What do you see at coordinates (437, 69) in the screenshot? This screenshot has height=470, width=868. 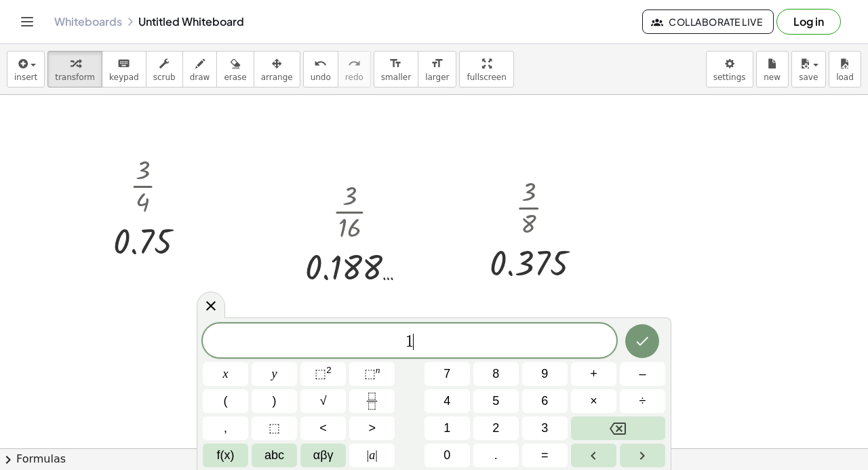 I see `button: format_sizelarger` at bounding box center [437, 69].